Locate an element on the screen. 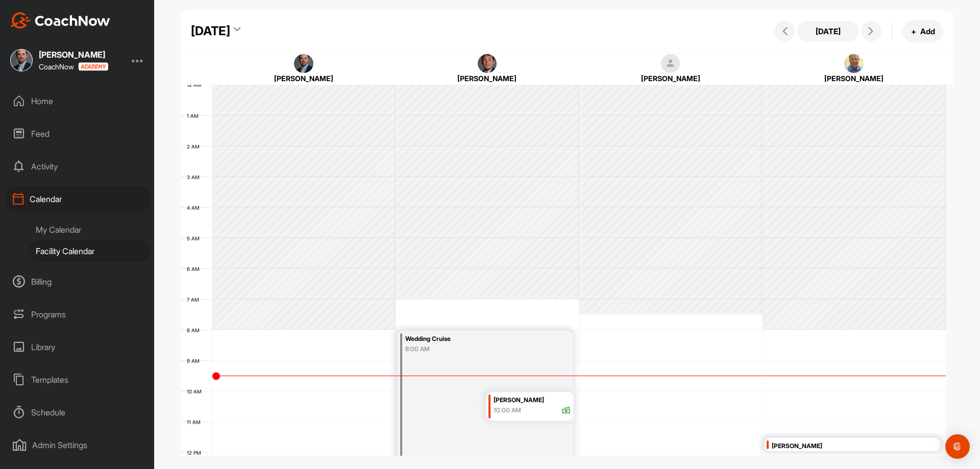 This screenshot has height=469, width=980. div: Templates is located at coordinates (77, 380).